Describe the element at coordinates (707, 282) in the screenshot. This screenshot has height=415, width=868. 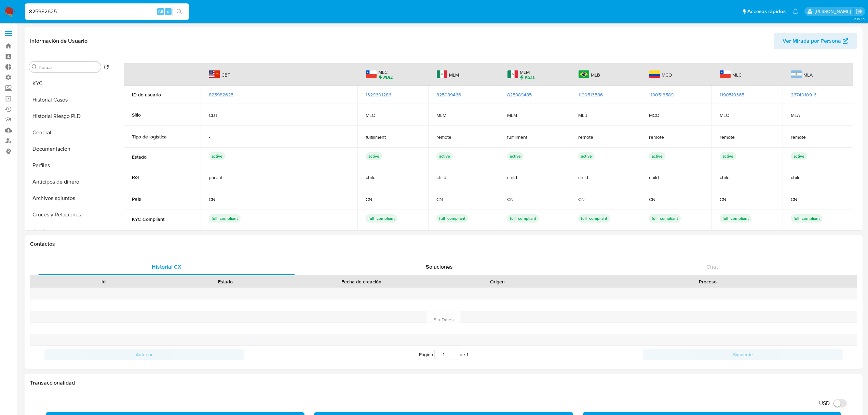
I see `div: Proceso` at that location.